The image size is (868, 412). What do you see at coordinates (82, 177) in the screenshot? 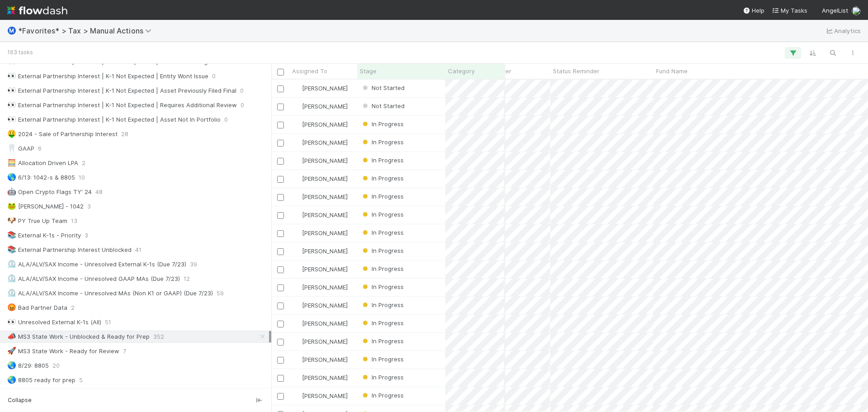
I see `span: 10` at bounding box center [82, 177].